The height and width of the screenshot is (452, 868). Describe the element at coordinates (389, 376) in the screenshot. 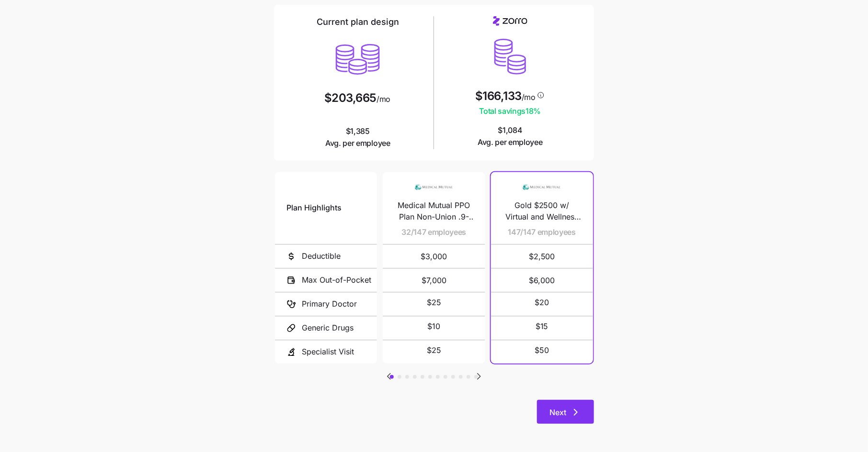

I see `svg: Go to previous slide` at that location.